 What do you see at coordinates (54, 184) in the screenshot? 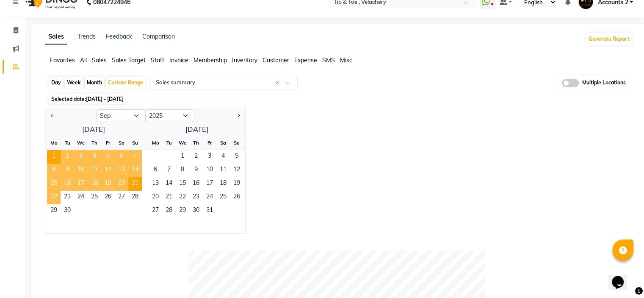
I see `div: Monday, September 15, 2025` at bounding box center [54, 184].